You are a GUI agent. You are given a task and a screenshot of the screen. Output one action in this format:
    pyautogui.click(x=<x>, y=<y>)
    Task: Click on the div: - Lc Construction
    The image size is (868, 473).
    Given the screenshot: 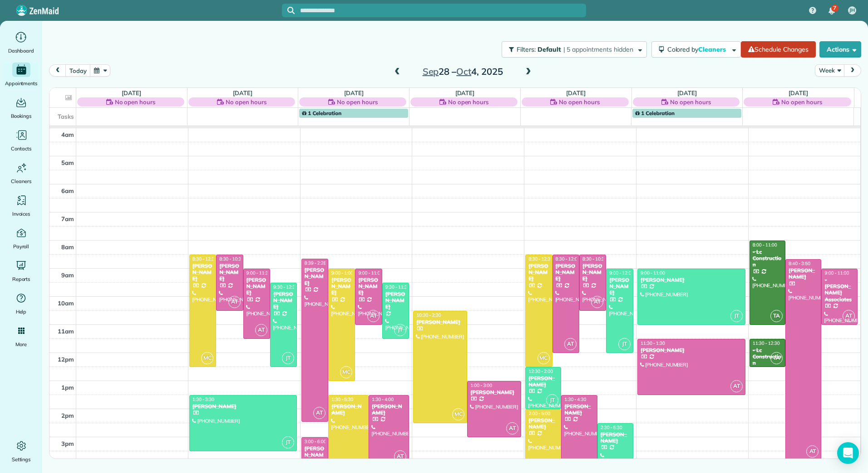 What is the action you would take?
    pyautogui.click(x=767, y=357)
    